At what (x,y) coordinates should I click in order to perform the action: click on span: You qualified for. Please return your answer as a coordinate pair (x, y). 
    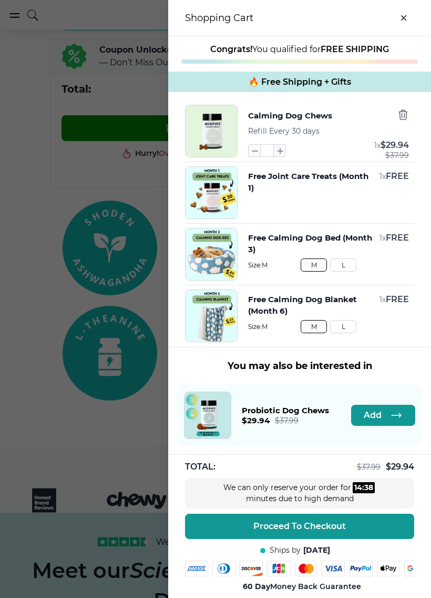
    Looking at the image, I should click on (300, 49).